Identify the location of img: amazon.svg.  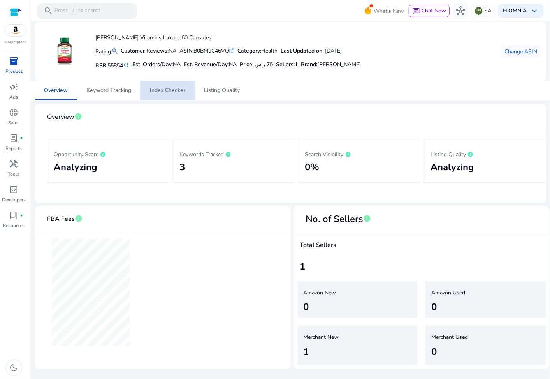
(16, 30).